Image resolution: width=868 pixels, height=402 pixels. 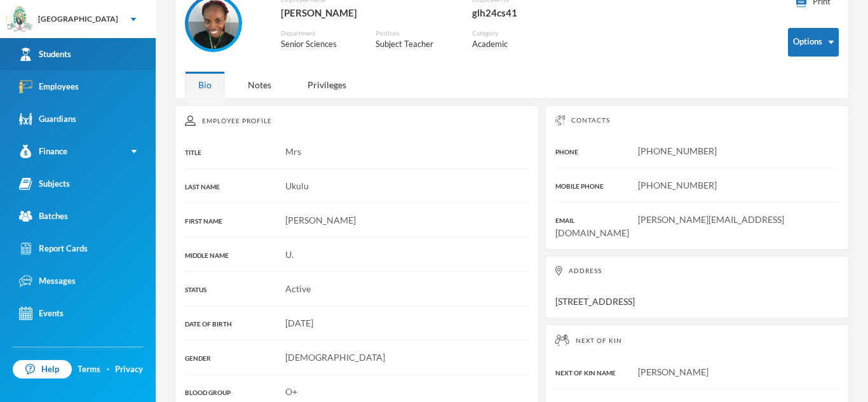 I want to click on div: Notes, so click(x=259, y=85).